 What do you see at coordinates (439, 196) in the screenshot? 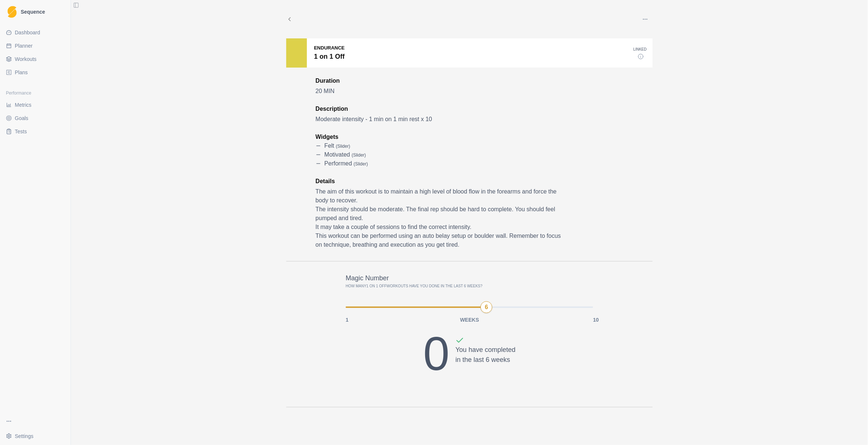
I see `p: The aim of this workout is to maintain a high level of blood flow in the forearms and force the b...` at bounding box center [439, 196].